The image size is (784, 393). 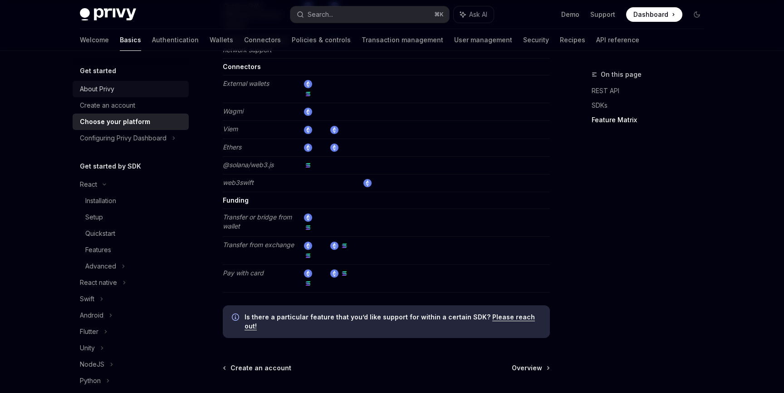 I want to click on a: Installation, so click(x=131, y=201).